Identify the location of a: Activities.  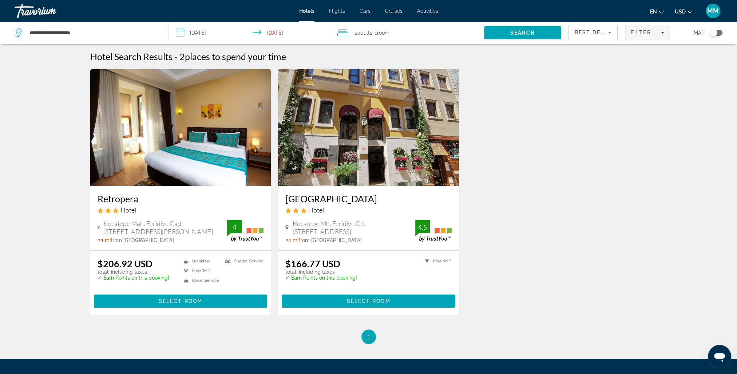
(428, 11).